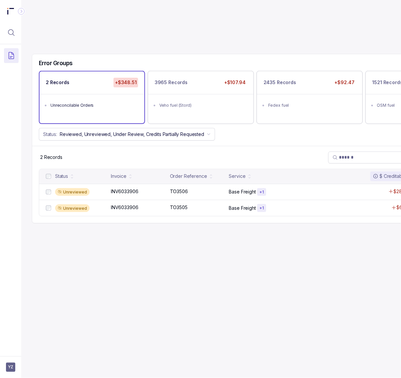 The height and width of the screenshot is (378, 401). I want to click on p: 2435 Records, so click(280, 82).